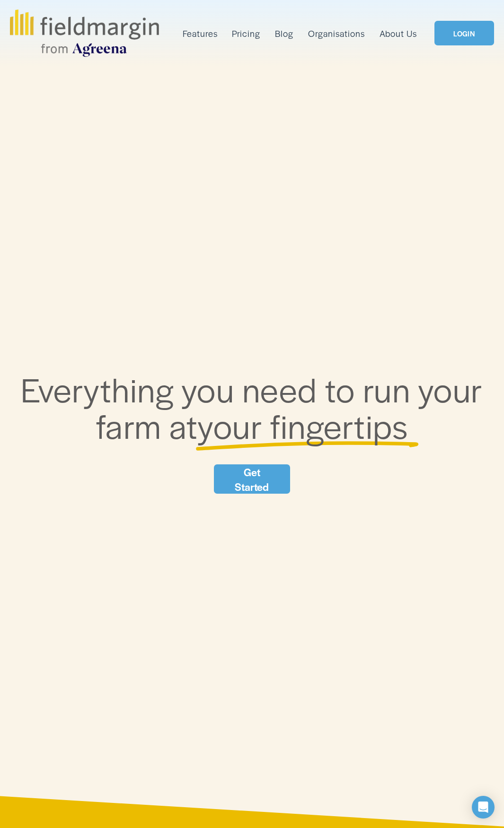  I want to click on span: Features, so click(200, 33).